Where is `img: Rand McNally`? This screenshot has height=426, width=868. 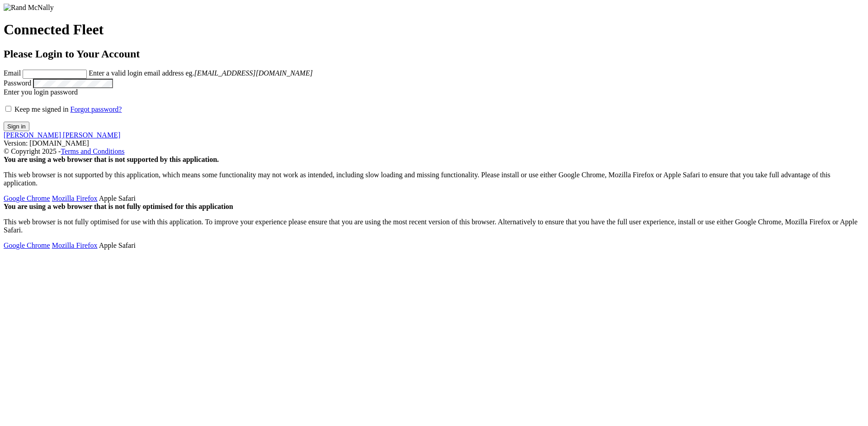
img: Rand McNally is located at coordinates (29, 7).